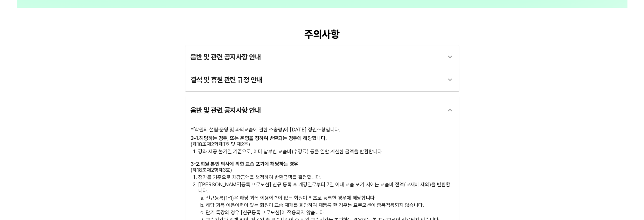  I want to click on font: 결석 및 휴원 관련 규정 안내, so click(226, 80).